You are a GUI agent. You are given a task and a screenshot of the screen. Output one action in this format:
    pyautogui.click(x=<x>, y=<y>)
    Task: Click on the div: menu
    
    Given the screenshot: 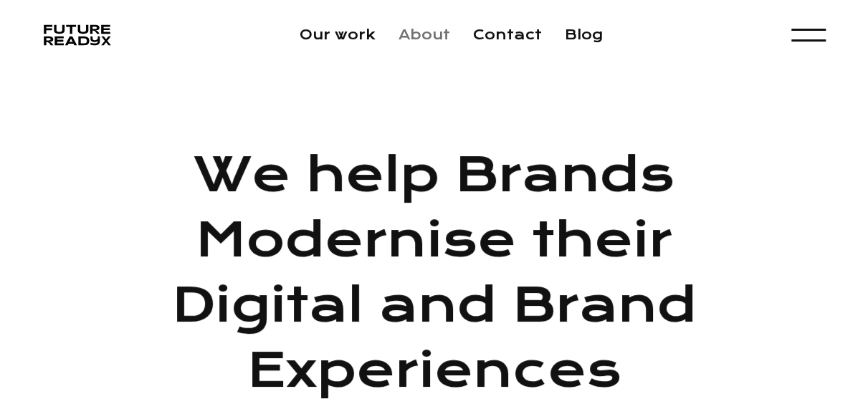 What is the action you would take?
    pyautogui.click(x=808, y=35)
    